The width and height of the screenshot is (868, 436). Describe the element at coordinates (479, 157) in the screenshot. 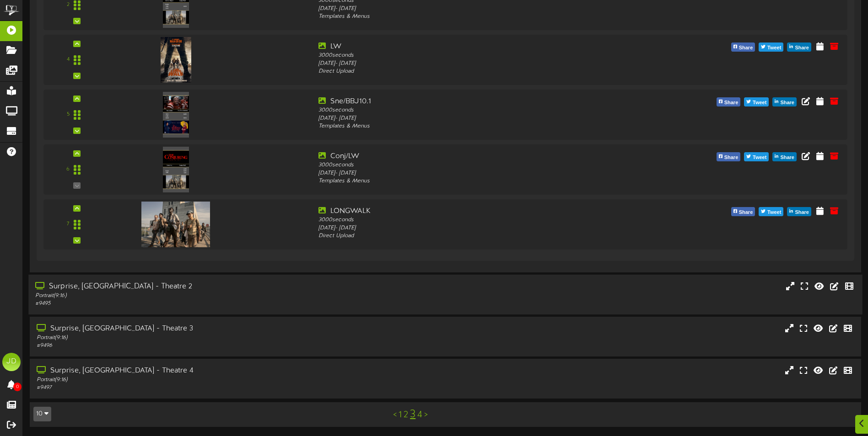

I see `div: Conj/LW` at that location.